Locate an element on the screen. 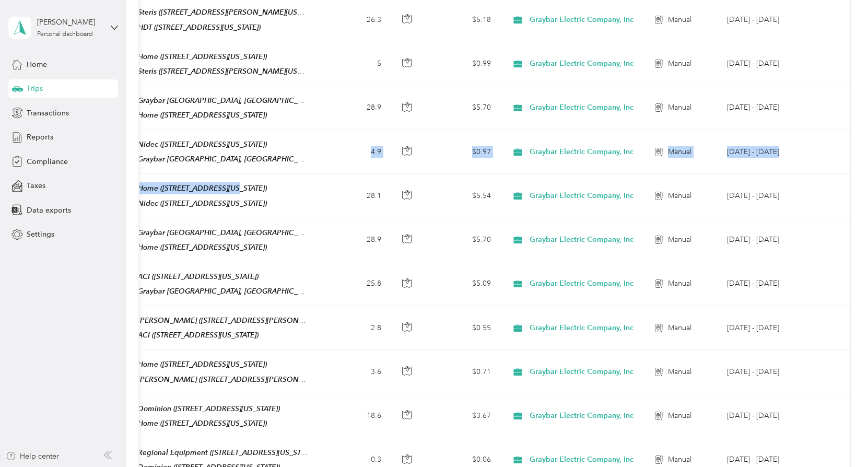 This screenshot has height=467, width=868. td: 4.9 is located at coordinates (356, 152).